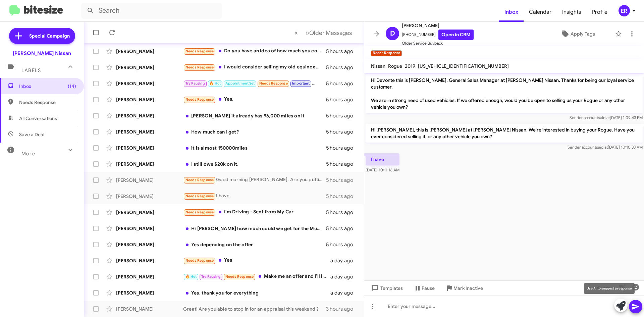 Image resolution: width=644 pixels, height=317 pixels. I want to click on div: I still owe $20k on it., so click(254, 164).